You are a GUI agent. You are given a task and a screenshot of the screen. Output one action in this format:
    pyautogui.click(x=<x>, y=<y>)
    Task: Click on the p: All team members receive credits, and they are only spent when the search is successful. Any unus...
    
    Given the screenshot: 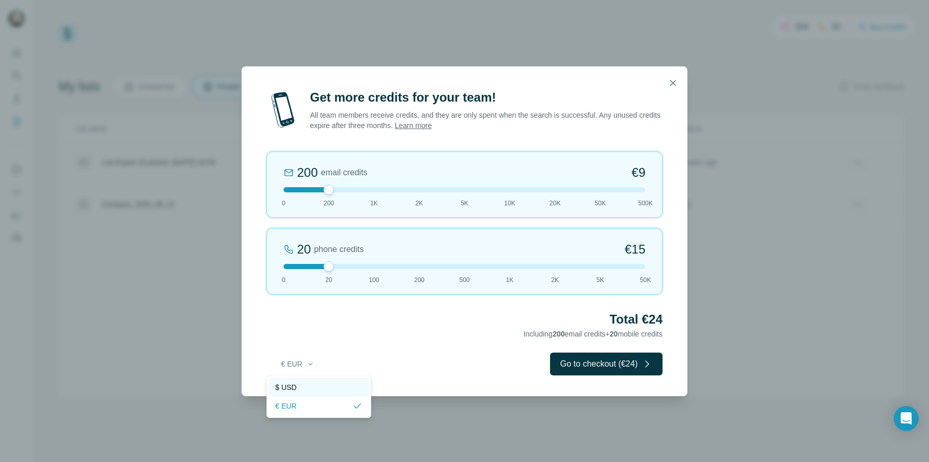 What is the action you would take?
    pyautogui.click(x=486, y=120)
    